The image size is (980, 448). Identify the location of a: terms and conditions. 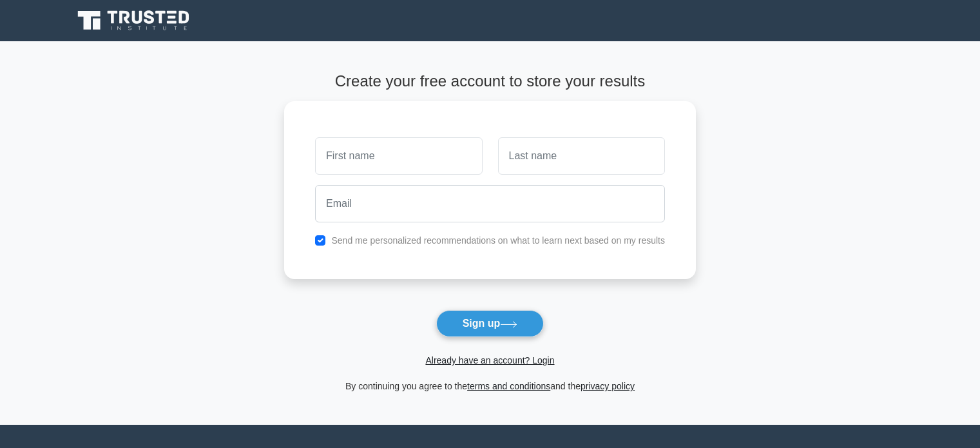
(508, 386).